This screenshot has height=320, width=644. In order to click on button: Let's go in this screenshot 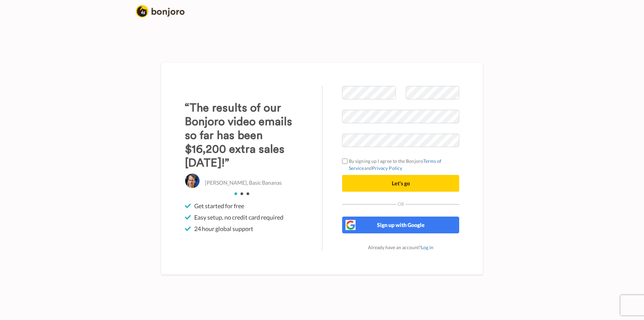, I will do `click(401, 184)`.